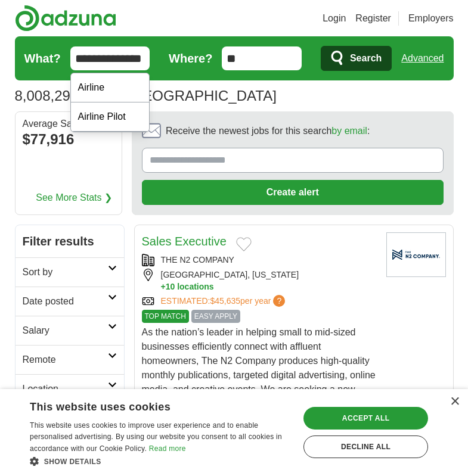  What do you see at coordinates (68, 124) in the screenshot?
I see `div: Average Salary` at bounding box center [68, 124].